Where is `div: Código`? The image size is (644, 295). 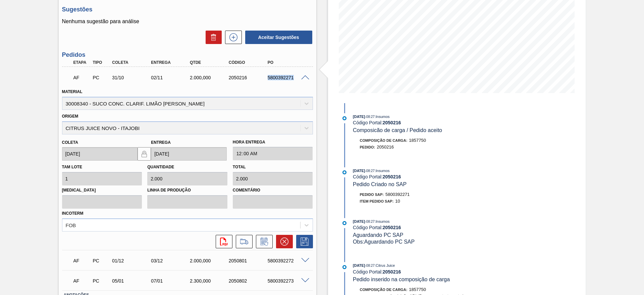
div: Código is located at coordinates (249, 62).